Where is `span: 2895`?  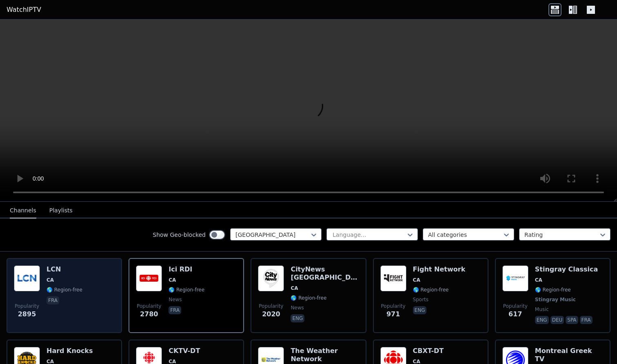 span: 2895 is located at coordinates (27, 314).